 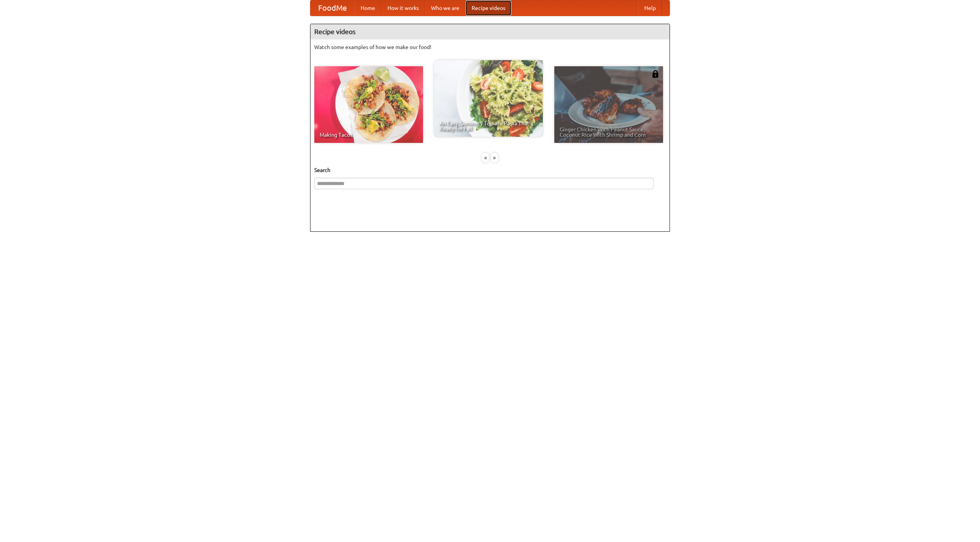 I want to click on a: An Easy, Summery Tomato Pasta That's Ready for Fall, so click(x=488, y=99).